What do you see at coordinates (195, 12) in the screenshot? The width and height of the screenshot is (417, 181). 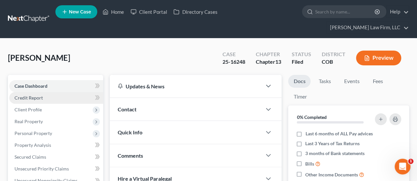 I see `a: Directory Cases` at bounding box center [195, 12].